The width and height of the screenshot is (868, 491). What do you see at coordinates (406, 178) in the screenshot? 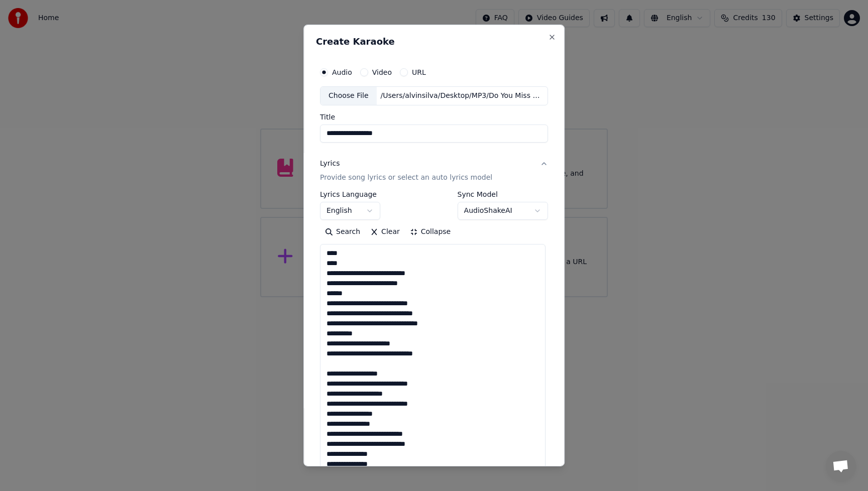
I see `p: Provide song lyrics or select an auto lyrics model` at bounding box center [406, 178].